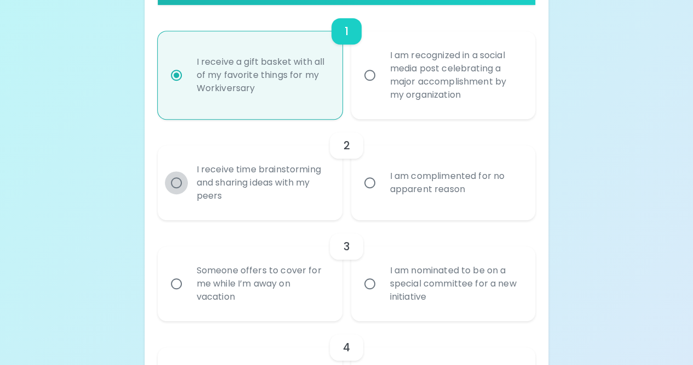 Image resolution: width=693 pixels, height=365 pixels. I want to click on div: Someone offers to cover for me while I’m away on vacation, so click(262, 283).